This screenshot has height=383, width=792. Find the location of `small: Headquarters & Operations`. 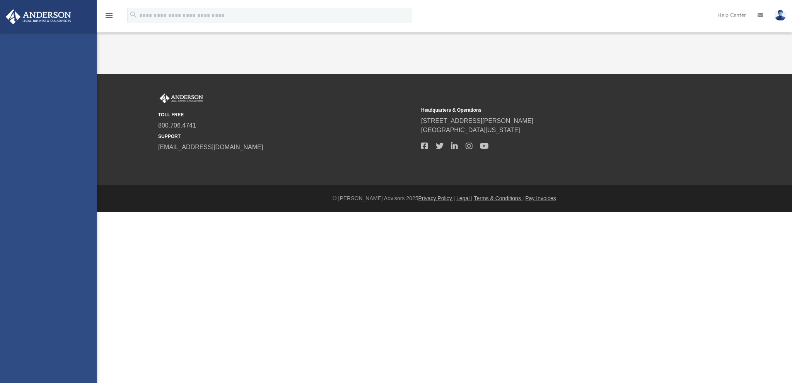

small: Headquarters & Operations is located at coordinates (550, 110).